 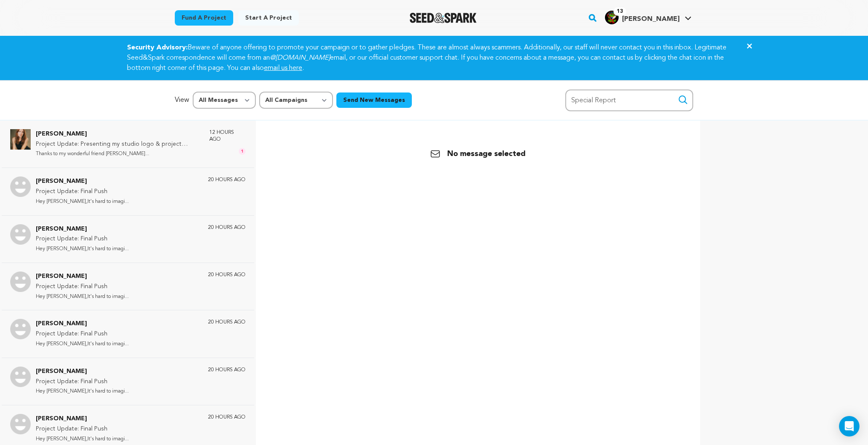 What do you see at coordinates (268, 18) in the screenshot?
I see `a: Start a project` at bounding box center [268, 18].